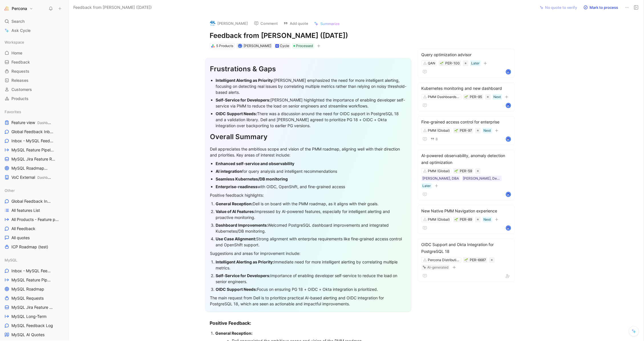 This screenshot has width=644, height=341. Describe the element at coordinates (33, 307) in the screenshot. I see `span: MySQL Jira Feature Requests` at that location.